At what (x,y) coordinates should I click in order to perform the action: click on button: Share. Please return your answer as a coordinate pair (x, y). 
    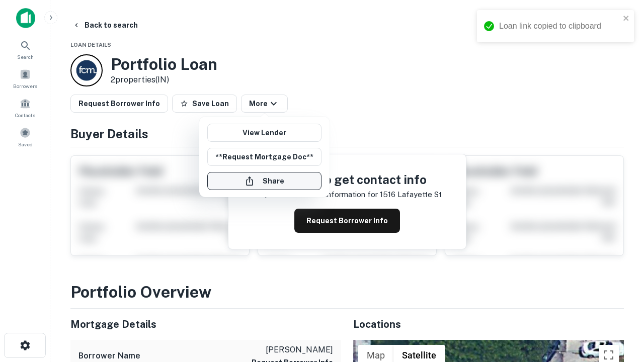
    Looking at the image, I should click on (264, 181).